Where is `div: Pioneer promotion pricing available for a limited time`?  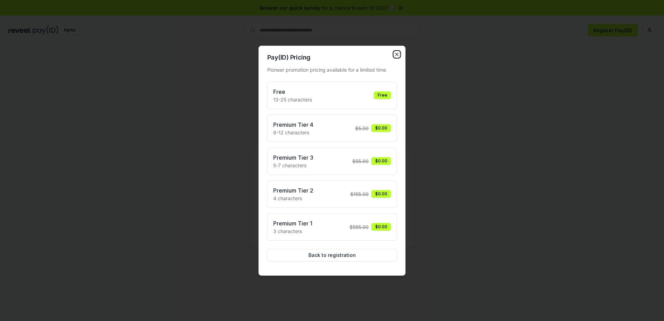
div: Pioneer promotion pricing available for a limited time is located at coordinates (332, 70).